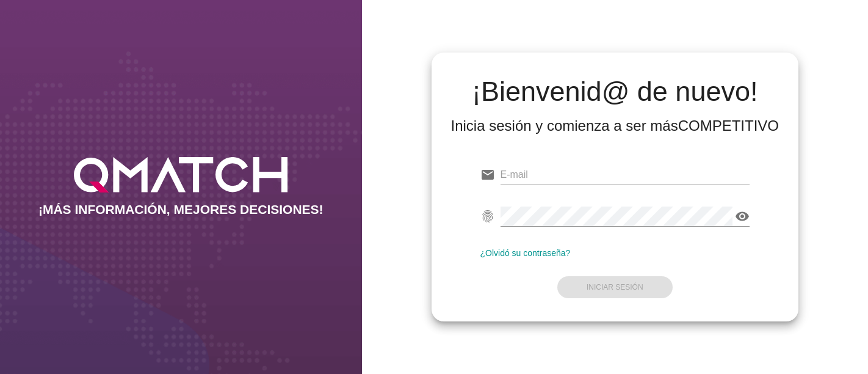 The image size is (868, 374). Describe the element at coordinates (615, 91) in the screenshot. I see `h2: ¡Bienvenid@ de nuevo!` at that location.